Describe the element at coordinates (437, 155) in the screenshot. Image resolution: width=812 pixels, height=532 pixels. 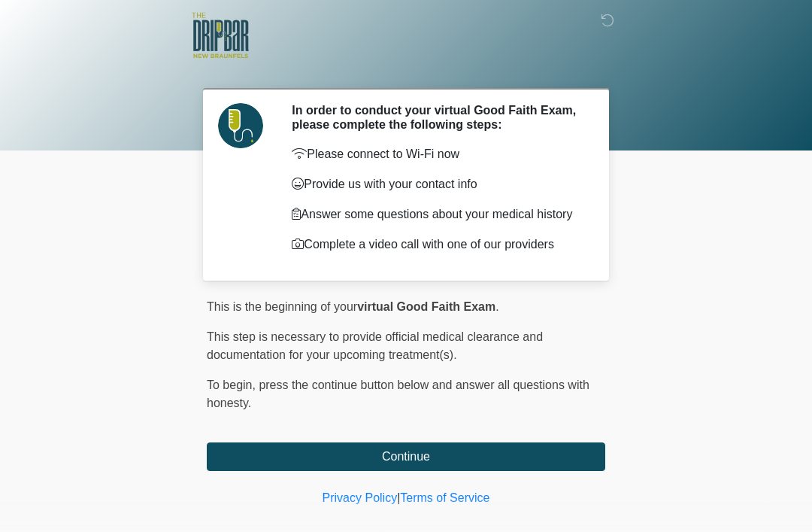
I see `p: Please connect to Wi-Fi now` at that location.